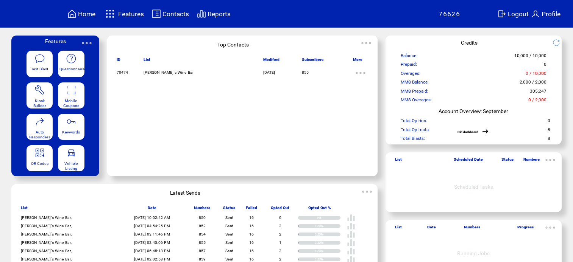 This screenshot has width=573, height=262. What do you see at coordinates (416, 102) in the screenshot?
I see `span: MMS Overages:` at bounding box center [416, 102].